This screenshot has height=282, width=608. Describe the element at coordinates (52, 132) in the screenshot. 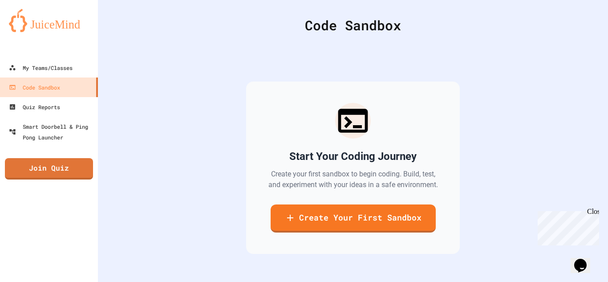

I see `div: Smart Doorbell & Ping Pong Launcher` at that location.